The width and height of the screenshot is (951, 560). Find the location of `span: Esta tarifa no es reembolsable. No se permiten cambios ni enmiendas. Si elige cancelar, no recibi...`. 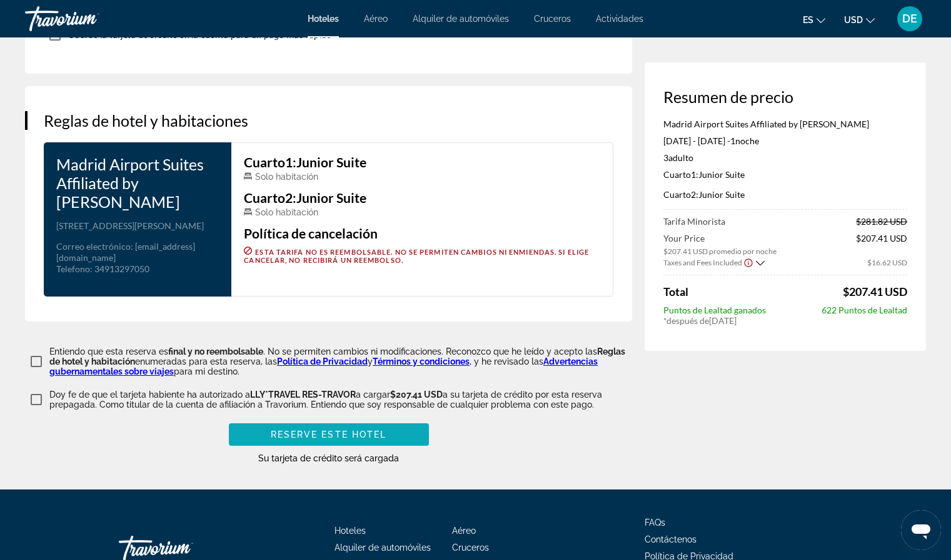

span: Esta tarifa no es reembolsable. No se permiten cambios ni enmiendas. Si elige cancelar, no recibi... is located at coordinates (416, 256).